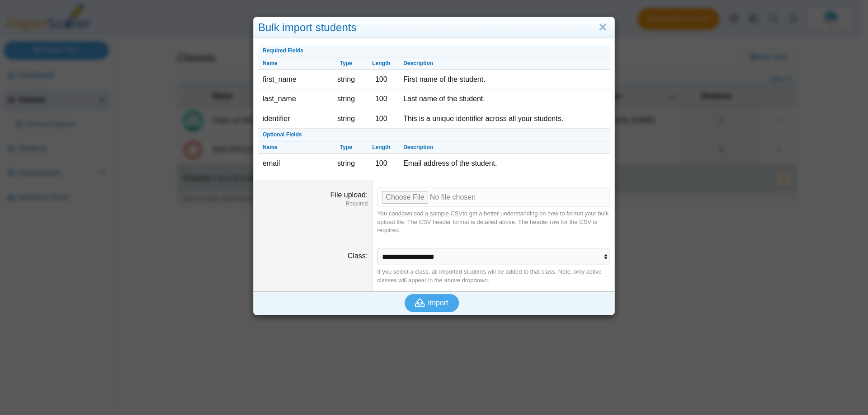 The height and width of the screenshot is (415, 868). Describe the element at coordinates (493, 276) in the screenshot. I see `div: If you select a class, all imported students will be added to that class. Note, only active class...` at that location.